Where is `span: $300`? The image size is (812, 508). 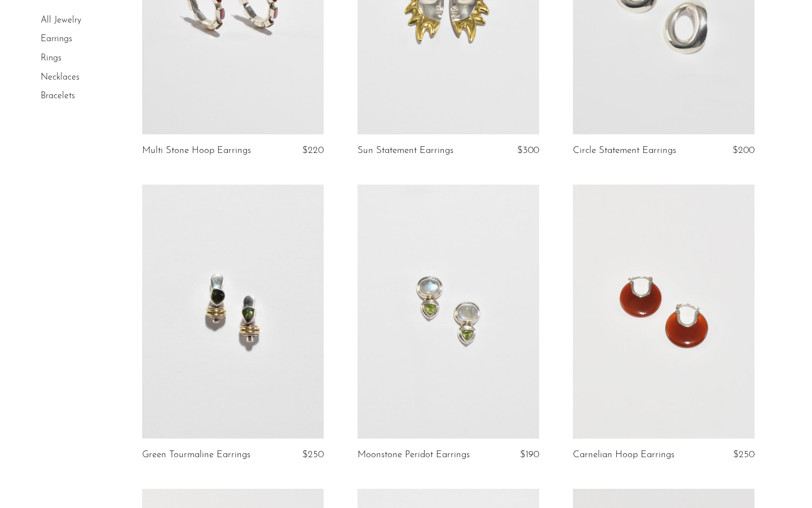 span: $300 is located at coordinates (528, 150).